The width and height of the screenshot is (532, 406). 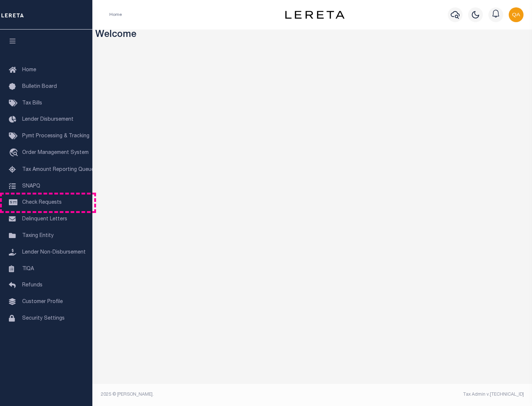 What do you see at coordinates (29, 70) in the screenshot?
I see `span: Home` at bounding box center [29, 70].